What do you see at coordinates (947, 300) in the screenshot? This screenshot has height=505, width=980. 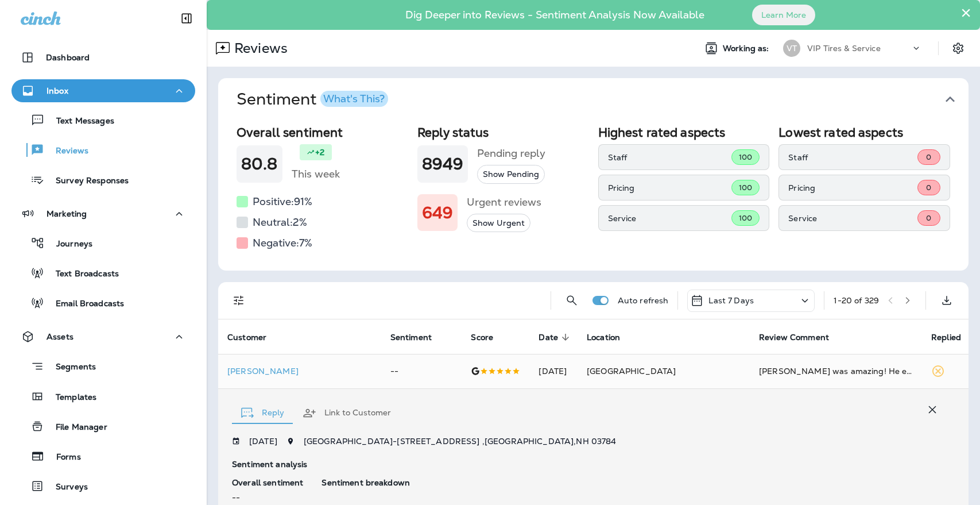 I see `button: Export as CSV` at bounding box center [947, 300].